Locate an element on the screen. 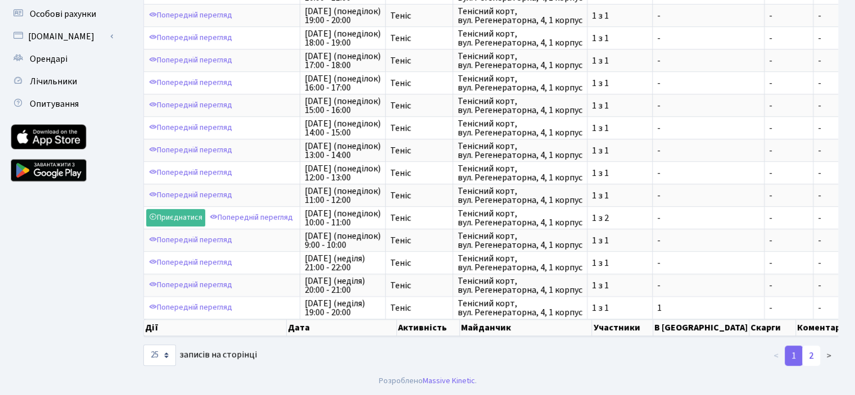 This screenshot has height=395, width=855. span: Орендарі is located at coordinates (48, 59).